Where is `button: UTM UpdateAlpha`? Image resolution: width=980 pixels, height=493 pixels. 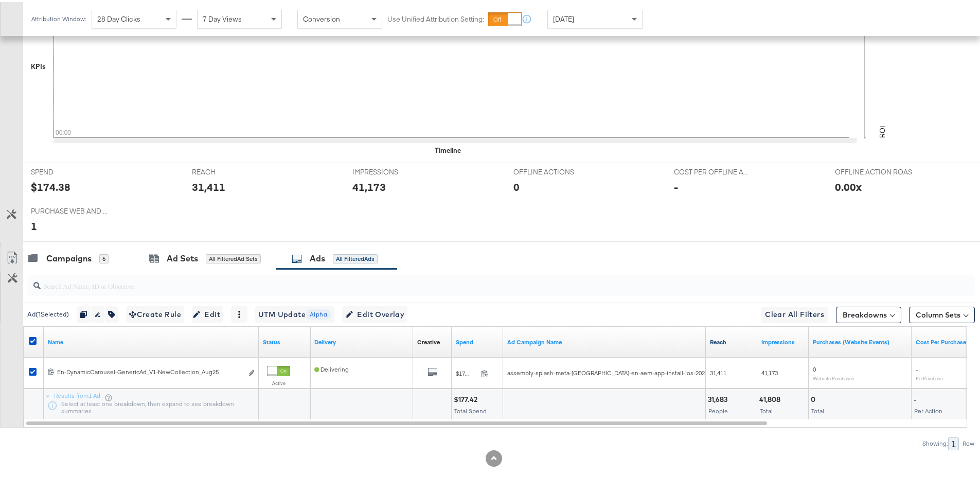
button: UTM UpdateAlpha is located at coordinates (295, 313).